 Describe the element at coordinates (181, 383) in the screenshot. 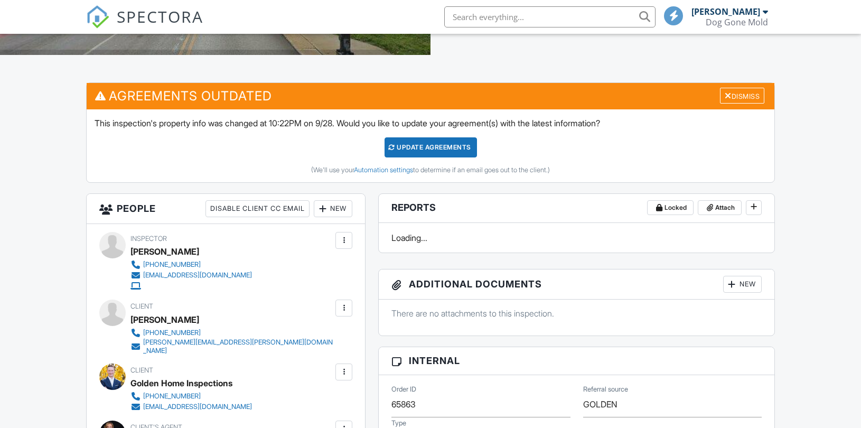

I see `div: Golden Home Inspections` at that location.